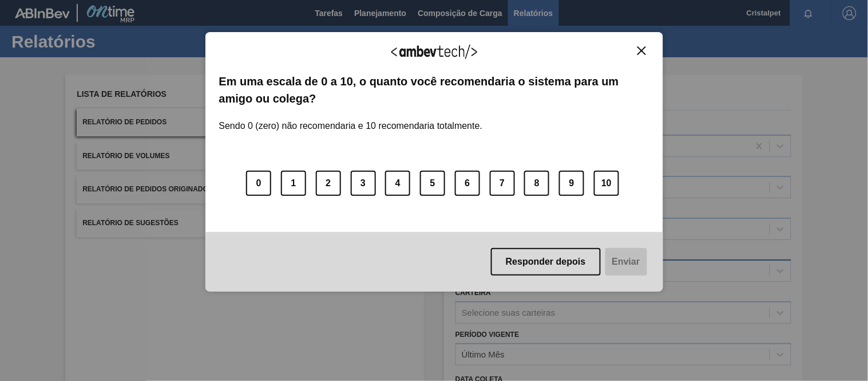 This screenshot has height=381, width=868. I want to click on button: 3, so click(363, 183).